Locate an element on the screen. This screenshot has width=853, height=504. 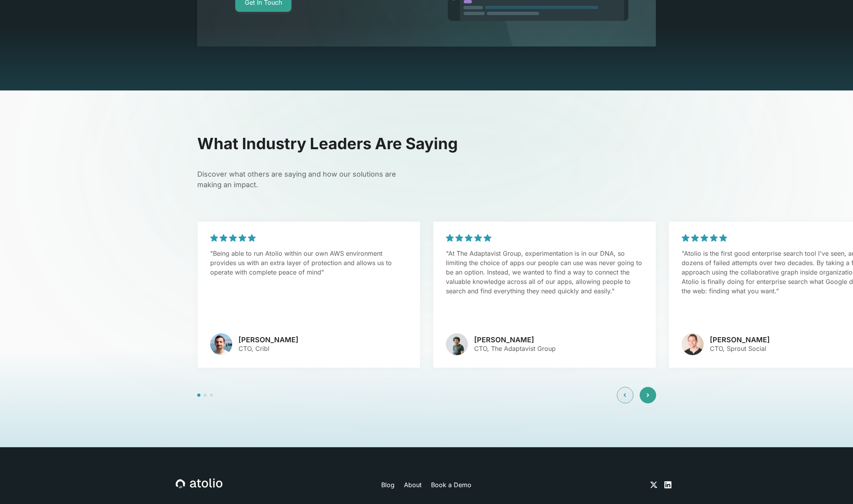
a: Blog is located at coordinates (388, 485).